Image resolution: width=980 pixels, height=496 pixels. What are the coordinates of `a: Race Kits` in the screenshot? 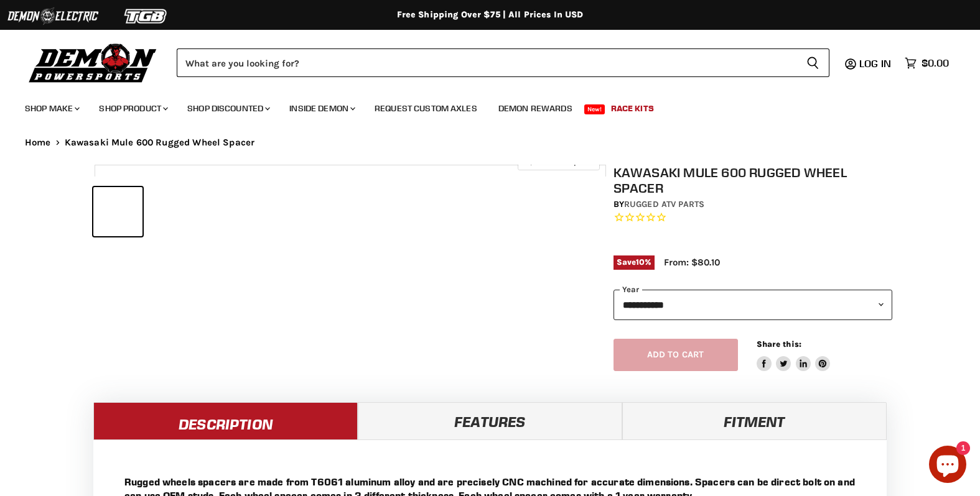 It's located at (633, 108).